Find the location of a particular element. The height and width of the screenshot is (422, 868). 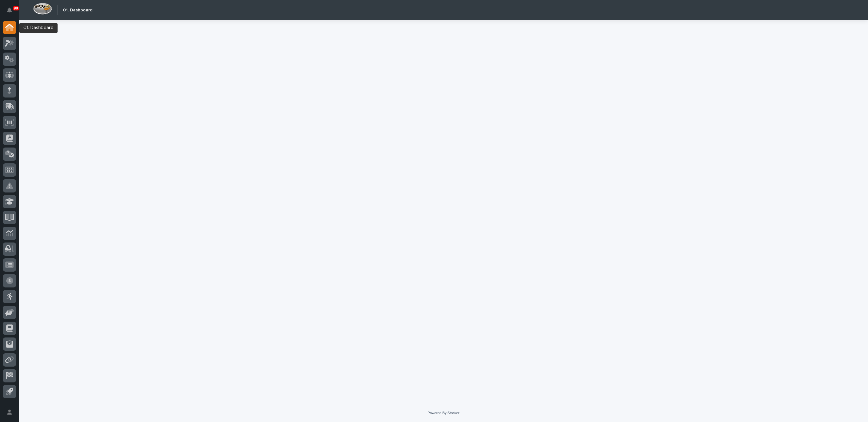

div: Notifications90 is located at coordinates (12, 13).